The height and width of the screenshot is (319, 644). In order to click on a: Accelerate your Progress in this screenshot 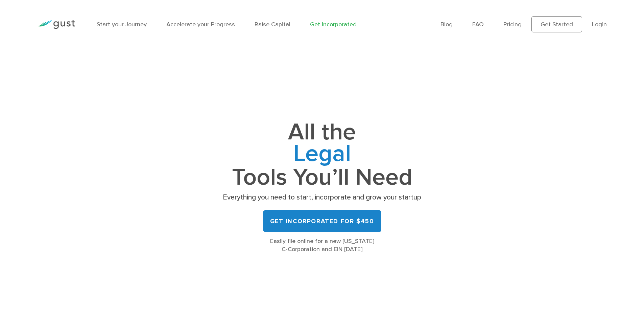, I will do `click(201, 24)`.